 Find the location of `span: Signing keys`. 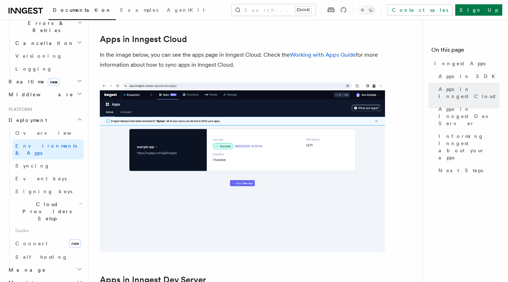

span: Signing keys is located at coordinates (44, 191).